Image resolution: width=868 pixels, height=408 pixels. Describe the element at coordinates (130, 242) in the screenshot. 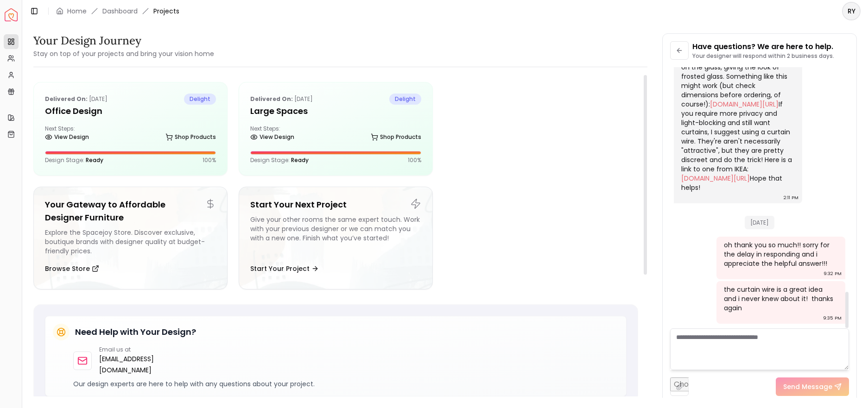

I see `div: Explore the Spacejoy Store. Discover exclusive, boutique brands with designer quality at budget-f...` at that location.